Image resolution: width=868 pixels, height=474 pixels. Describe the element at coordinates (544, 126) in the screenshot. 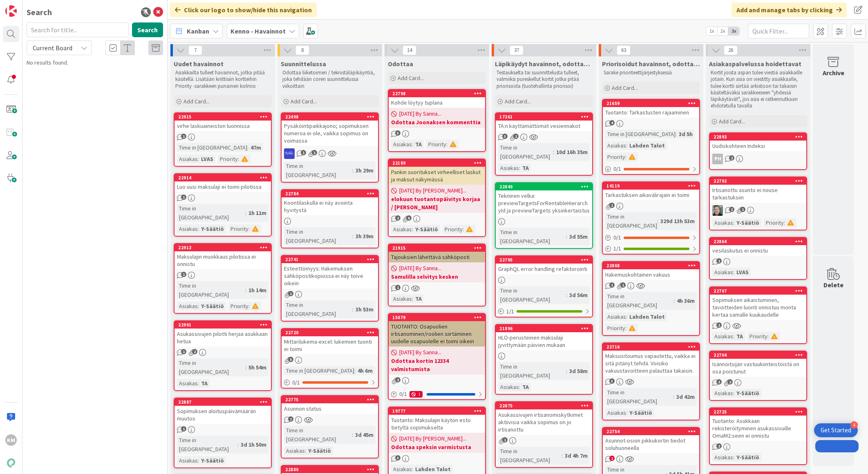

I see `div: TA:n käyttämättömät vesiennakot` at that location.